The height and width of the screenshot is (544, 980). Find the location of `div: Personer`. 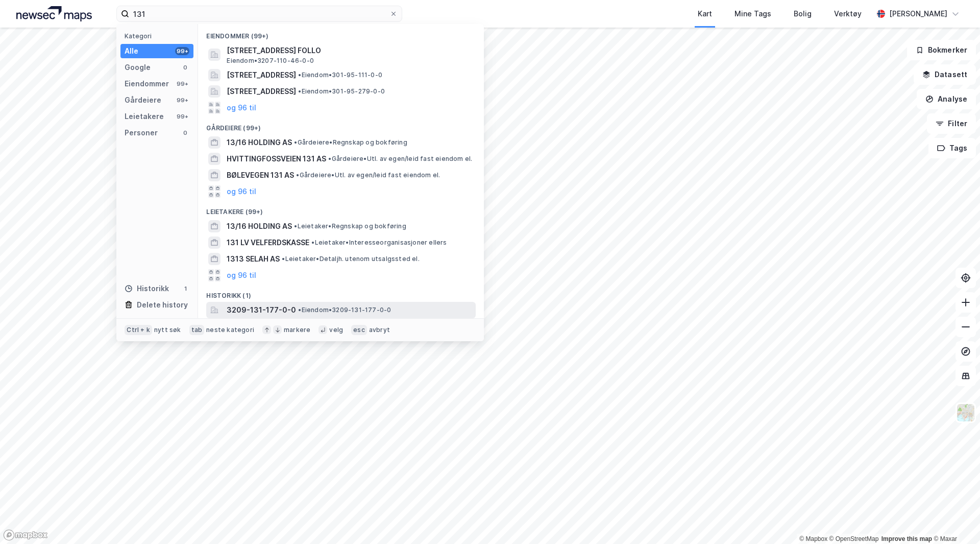

div: Personer is located at coordinates (141, 133).